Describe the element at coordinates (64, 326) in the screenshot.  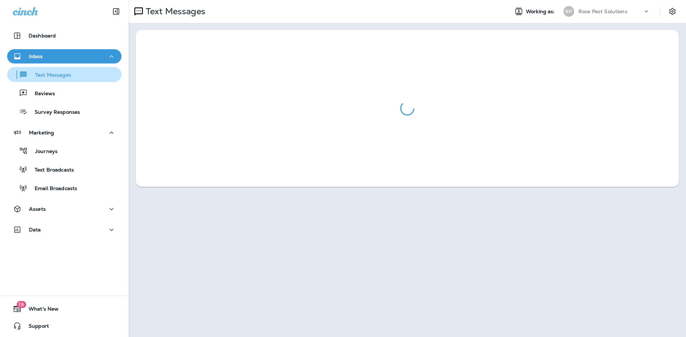
I see `button: Support` at that location.